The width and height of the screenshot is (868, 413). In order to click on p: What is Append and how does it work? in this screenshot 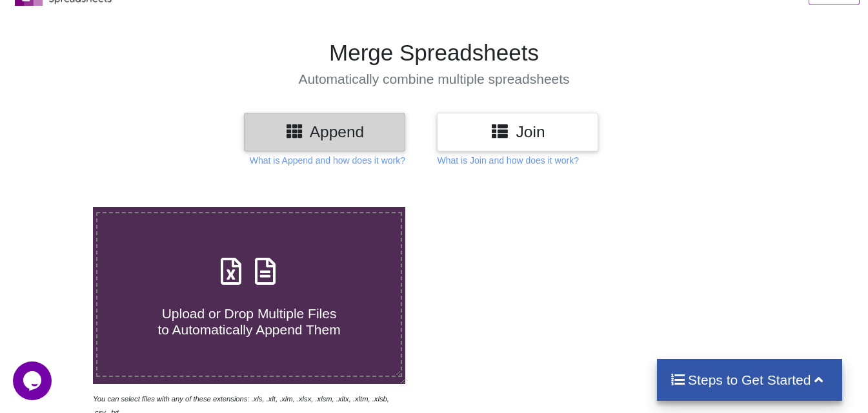, I will do `click(327, 161)`.